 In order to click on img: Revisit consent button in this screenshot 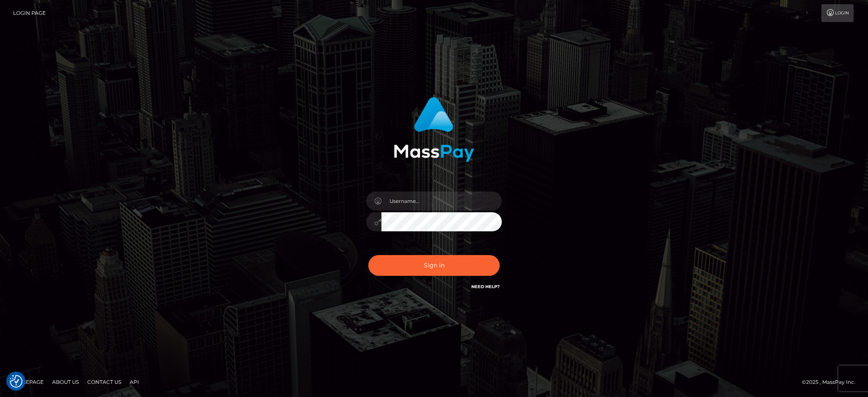, I will do `click(16, 381)`.